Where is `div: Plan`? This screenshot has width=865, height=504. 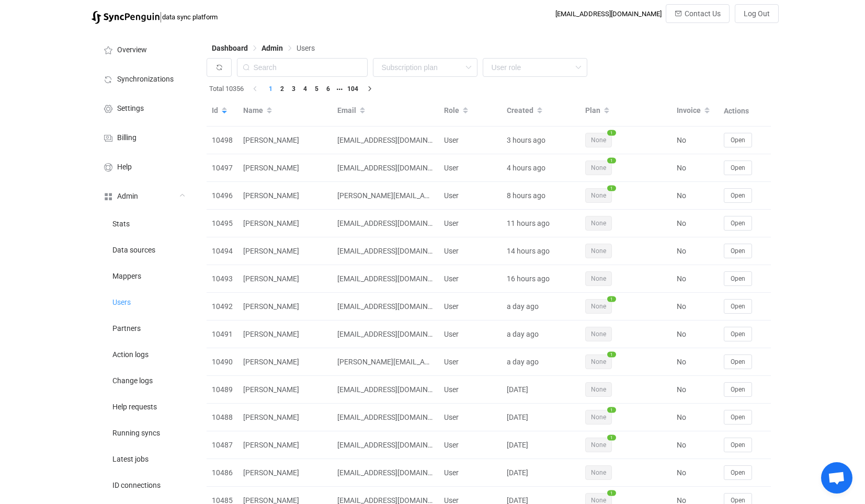
div: Plan is located at coordinates (626, 111).